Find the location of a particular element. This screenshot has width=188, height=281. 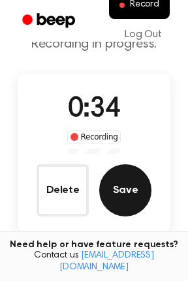

p: Recording in progress. is located at coordinates (94, 44).